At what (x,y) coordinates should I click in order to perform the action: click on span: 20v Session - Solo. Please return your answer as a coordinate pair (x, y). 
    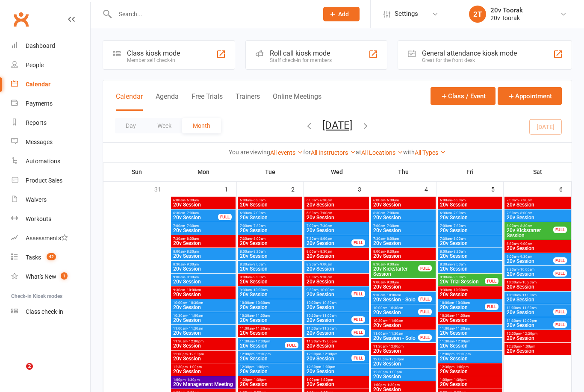
    Looking at the image, I should click on (396, 338).